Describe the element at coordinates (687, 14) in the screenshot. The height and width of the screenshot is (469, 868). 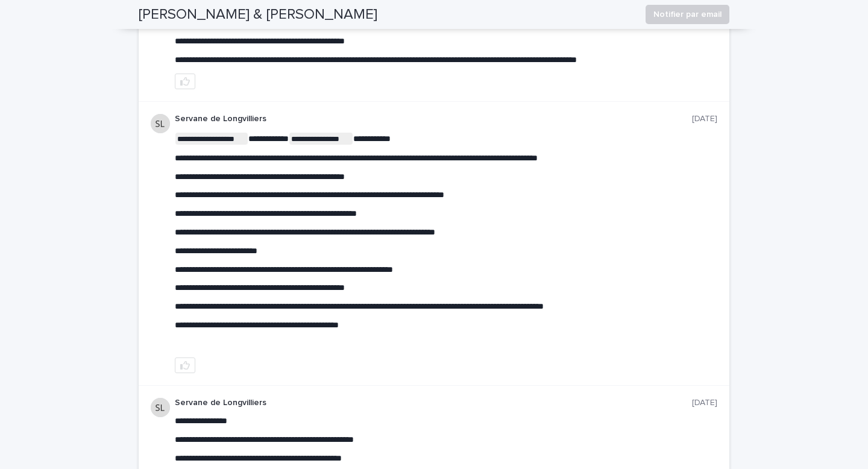
I see `button: Notifier par email` at that location.